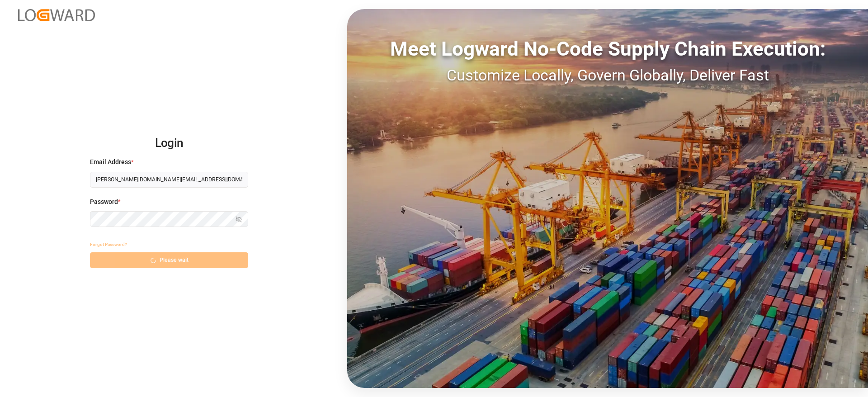 The width and height of the screenshot is (868, 397). What do you see at coordinates (169, 179) in the screenshot?
I see `input: Enter your email` at bounding box center [169, 179].